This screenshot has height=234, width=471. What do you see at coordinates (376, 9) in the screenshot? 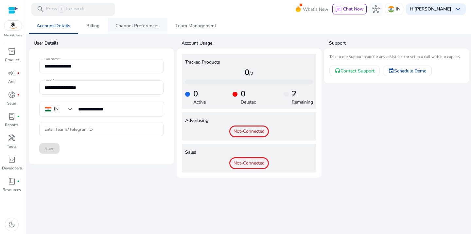
I see `span: hub` at bounding box center [376, 9].